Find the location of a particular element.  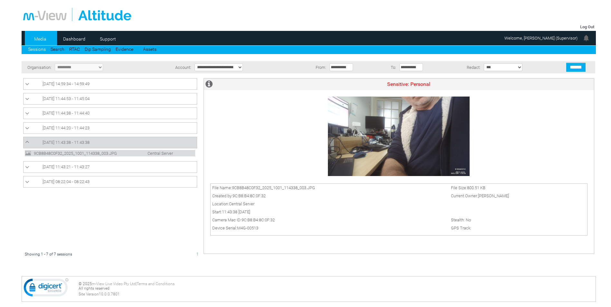

img: DigiCert Secured Site Seal is located at coordinates (46, 289).